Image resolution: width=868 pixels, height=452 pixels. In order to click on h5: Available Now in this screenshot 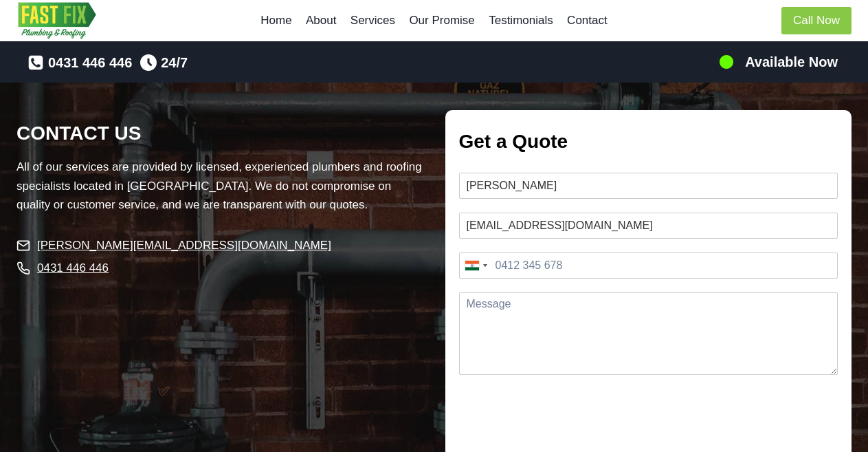, I will do `click(791, 62)`.